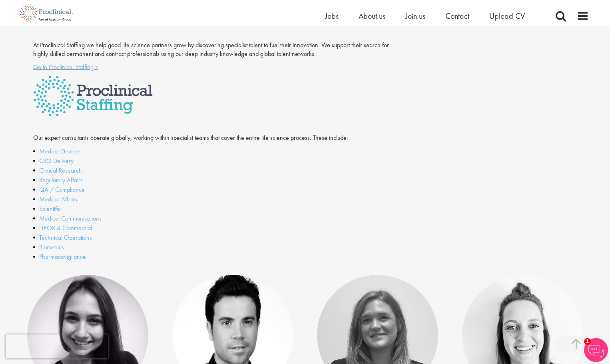  Describe the element at coordinates (507, 16) in the screenshot. I see `span: Upload CV` at that location.